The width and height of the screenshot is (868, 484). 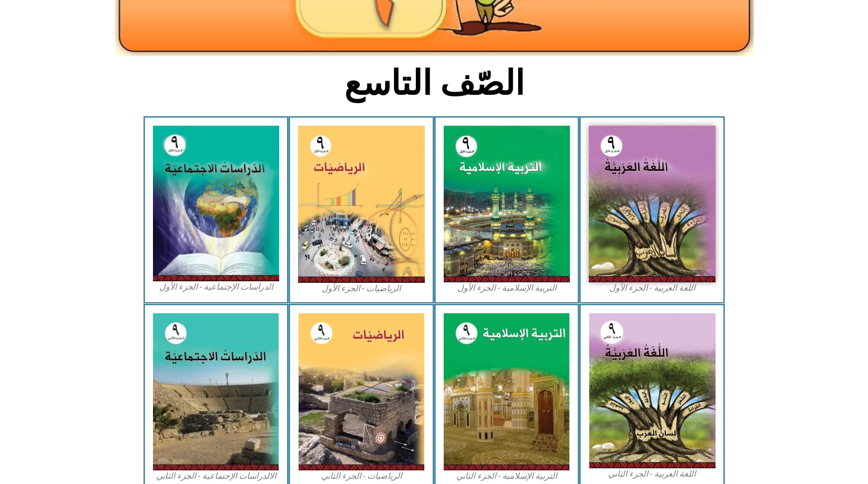 What do you see at coordinates (216, 476) in the screenshot?
I see `figcaption: الالدراسات الإجتماعية - الجزء الثاني` at bounding box center [216, 476].